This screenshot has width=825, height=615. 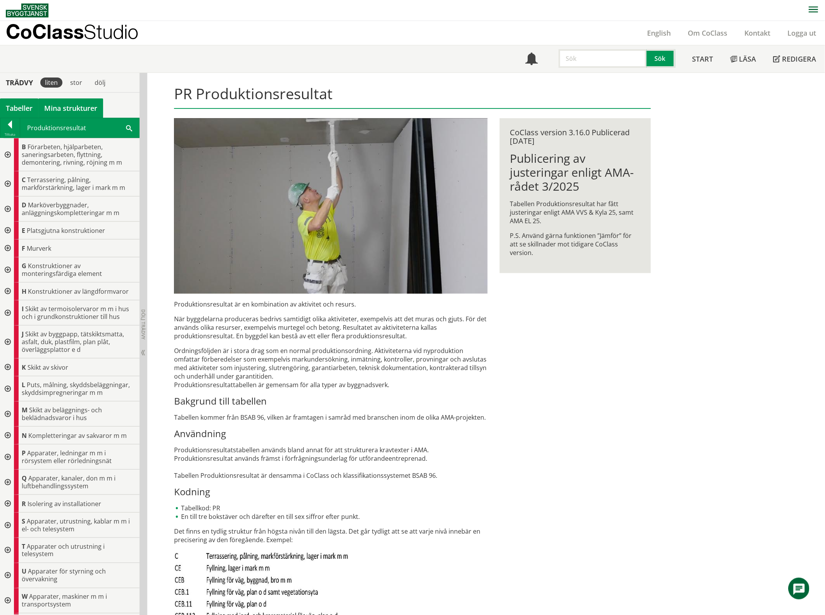 I want to click on div: dölj, so click(x=100, y=83).